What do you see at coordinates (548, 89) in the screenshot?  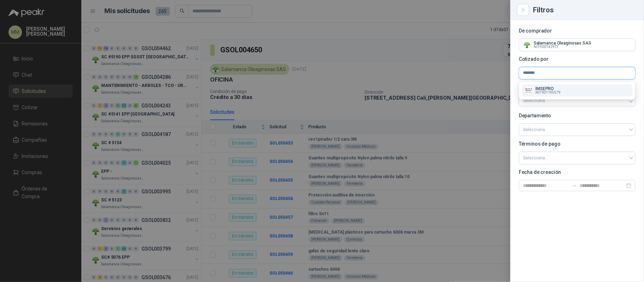 I see `p: IMSEPRO` at bounding box center [548, 89].